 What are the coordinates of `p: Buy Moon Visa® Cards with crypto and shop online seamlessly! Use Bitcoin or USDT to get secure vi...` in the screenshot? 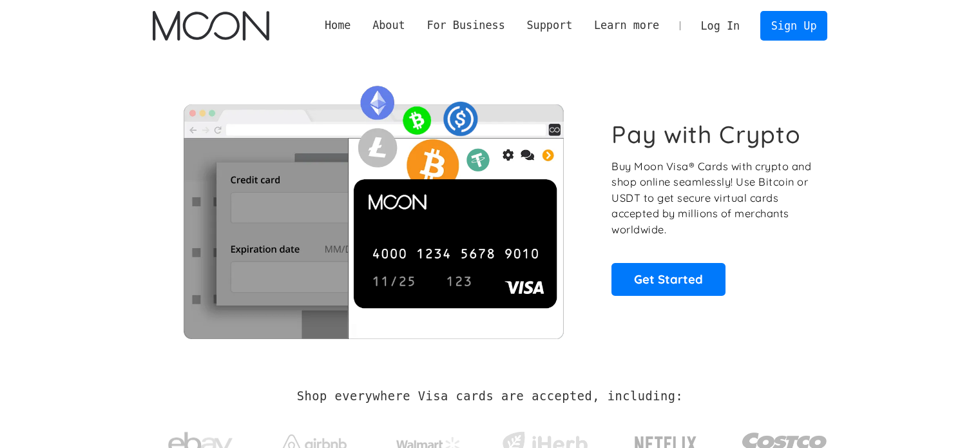 It's located at (712, 198).